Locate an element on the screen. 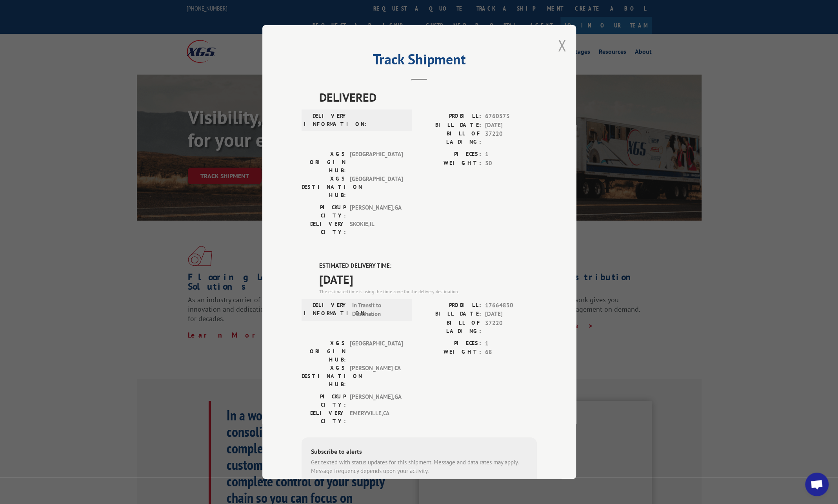  span: 6760573 is located at coordinates (511, 116).